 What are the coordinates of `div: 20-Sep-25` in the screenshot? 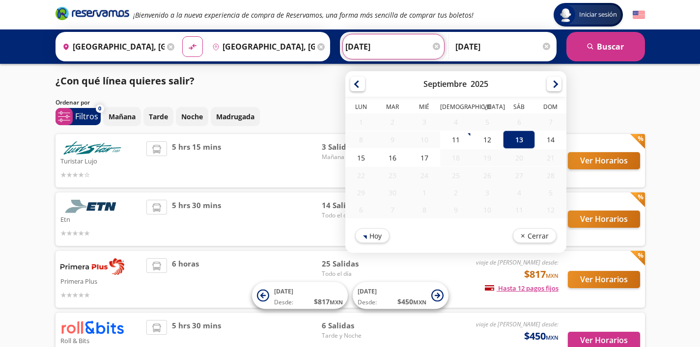 It's located at (518, 158).